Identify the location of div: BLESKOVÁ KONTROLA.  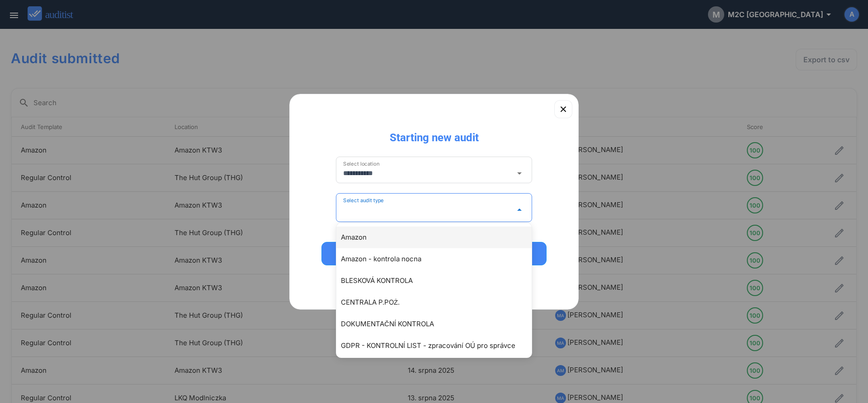
(439, 281).